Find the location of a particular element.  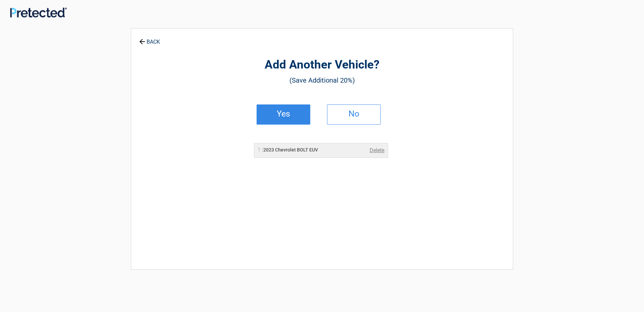

h2: Yes is located at coordinates (283, 114).